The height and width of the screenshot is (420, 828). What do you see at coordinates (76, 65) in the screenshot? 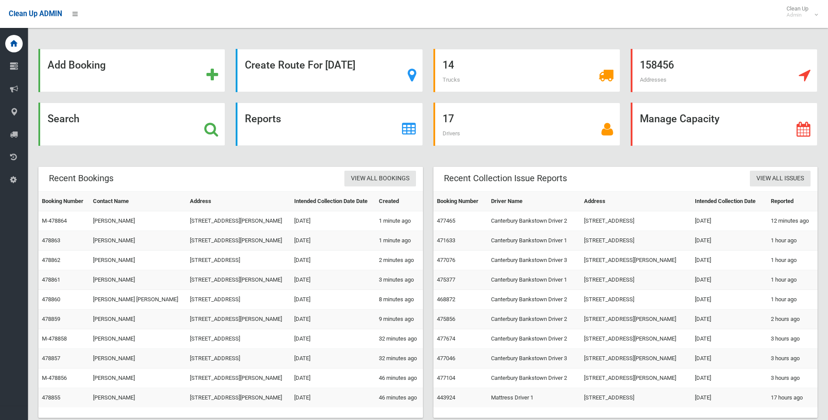
I see `strong: Add Booking` at bounding box center [76, 65].